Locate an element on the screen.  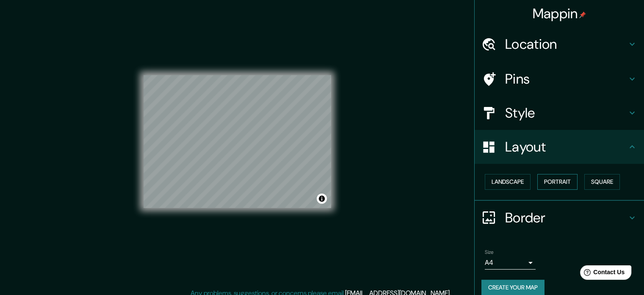
button: Landscape is located at coordinates (508, 182).